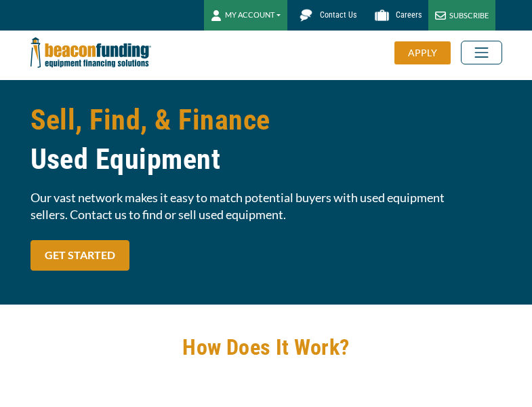 The width and height of the screenshot is (532, 407). I want to click on span: Used Equipment, so click(267, 159).